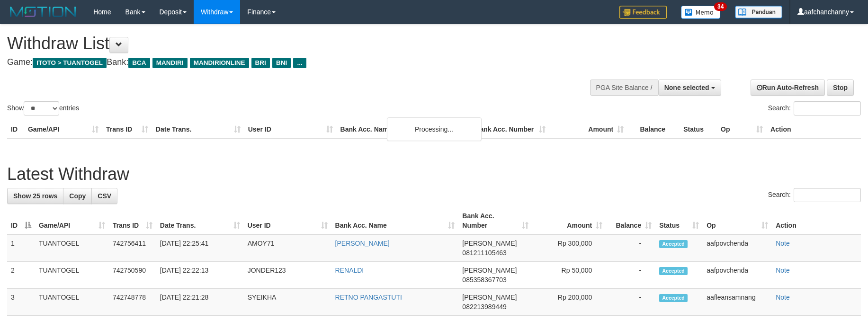  Describe the element at coordinates (139, 63) in the screenshot. I see `span: BCA` at that location.